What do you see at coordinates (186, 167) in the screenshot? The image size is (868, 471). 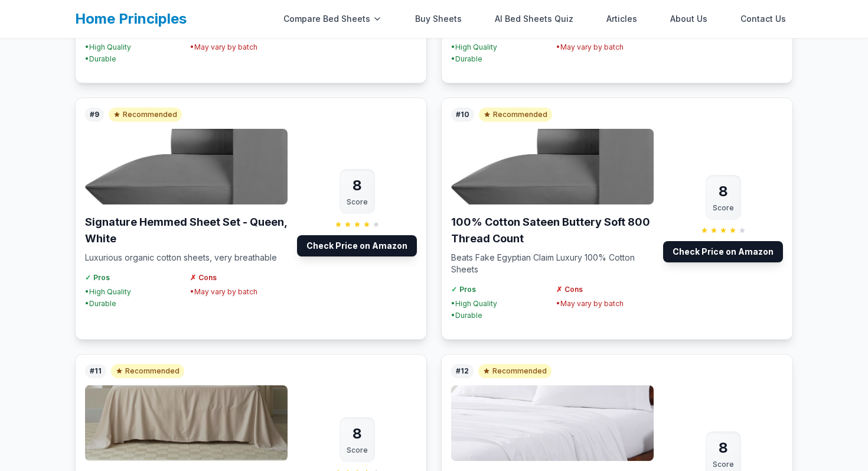 I see `img: Signature Hemmed Sheet Set - Queen, White` at bounding box center [186, 167].